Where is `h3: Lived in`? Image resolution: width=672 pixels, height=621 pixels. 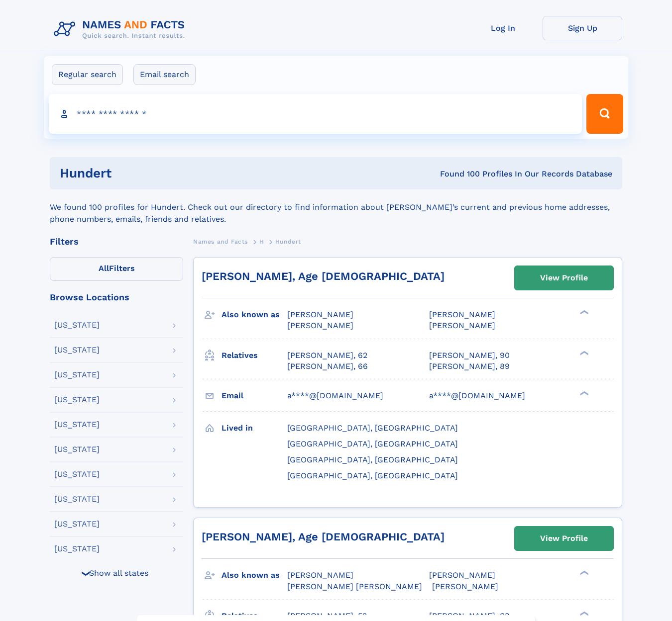 h3: Lived in is located at coordinates (255, 429).